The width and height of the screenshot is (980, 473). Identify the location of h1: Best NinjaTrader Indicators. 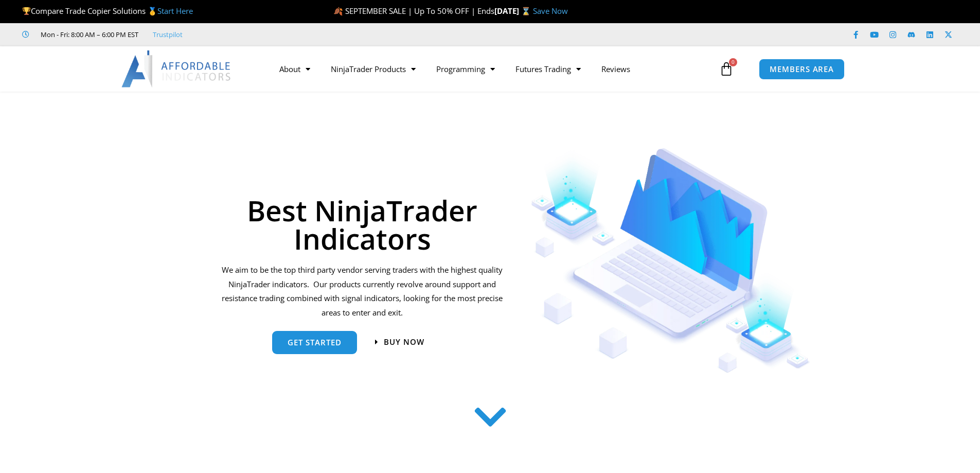
(362, 224).